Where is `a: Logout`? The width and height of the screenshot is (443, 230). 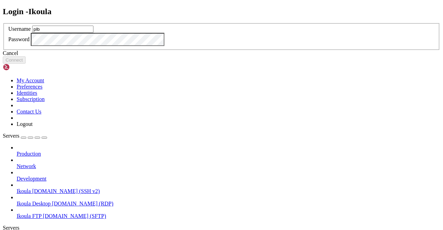 a: Logout is located at coordinates (25, 124).